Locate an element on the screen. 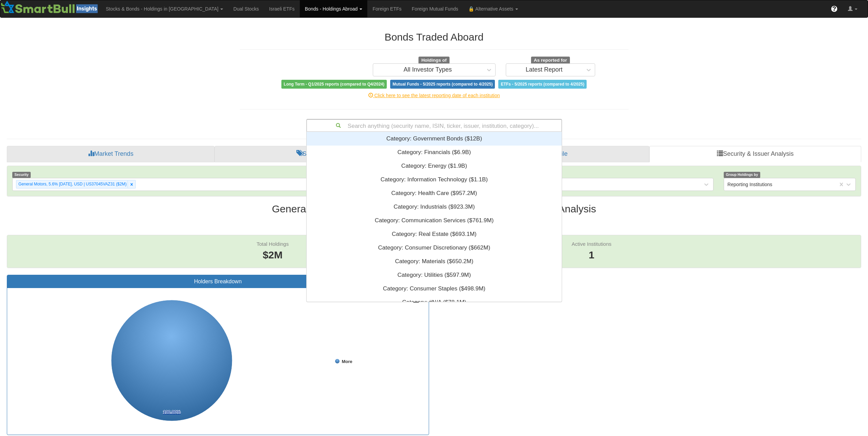 This screenshot has height=436, width=868. a: Security & Issuer Analysis is located at coordinates (756, 154).